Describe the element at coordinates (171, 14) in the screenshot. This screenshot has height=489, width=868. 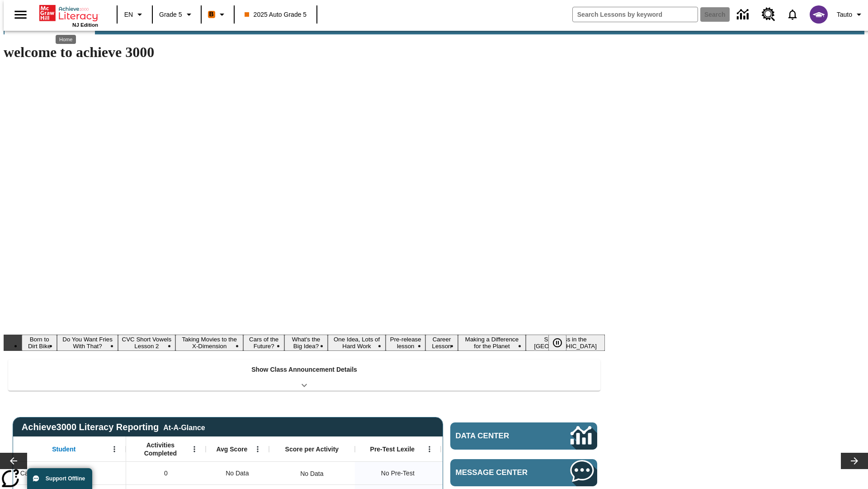
I see `span: Grade 5` at that location.